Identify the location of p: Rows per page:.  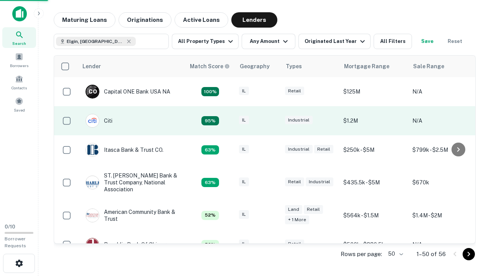
(361, 254).